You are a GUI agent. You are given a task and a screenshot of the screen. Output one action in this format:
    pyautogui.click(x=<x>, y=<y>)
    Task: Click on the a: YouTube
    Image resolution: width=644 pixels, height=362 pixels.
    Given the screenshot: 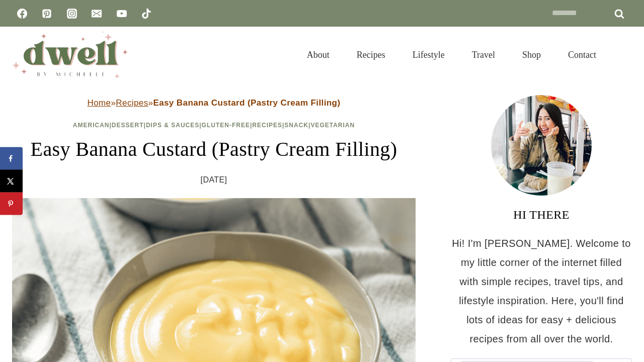 What is the action you would take?
    pyautogui.click(x=122, y=13)
    